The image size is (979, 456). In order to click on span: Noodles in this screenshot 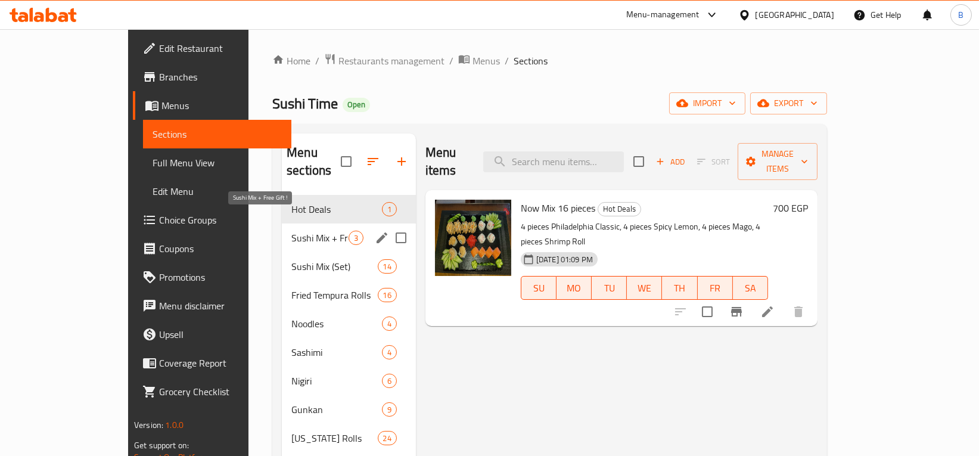, I will do `click(337, 324)`.